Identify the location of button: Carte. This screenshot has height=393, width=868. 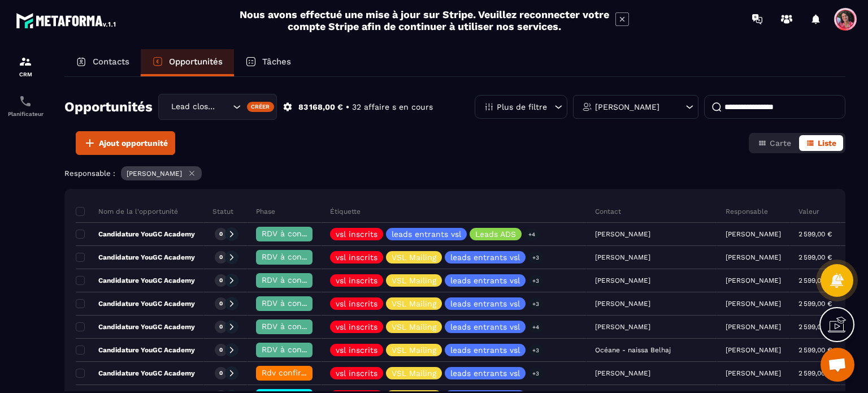
(774, 143).